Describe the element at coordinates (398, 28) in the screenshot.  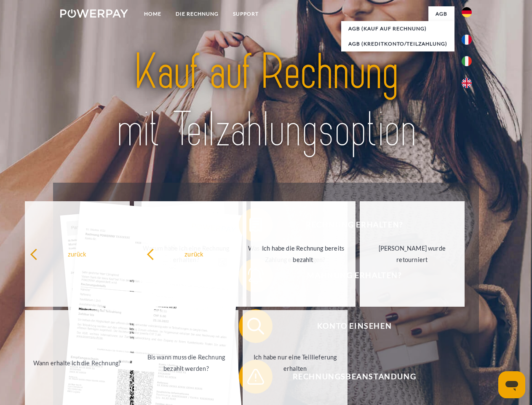
I see `a: AGB (Kauf auf Rechnung)` at that location.